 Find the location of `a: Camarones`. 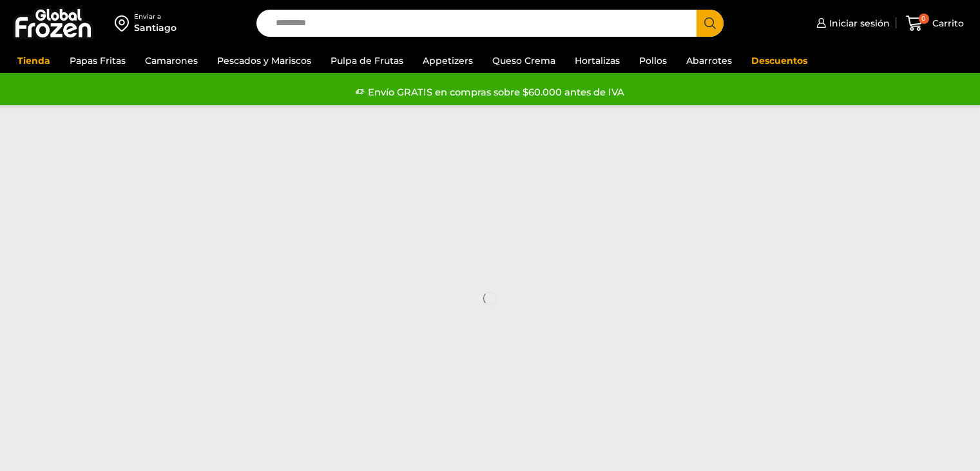

a: Camarones is located at coordinates (171, 60).